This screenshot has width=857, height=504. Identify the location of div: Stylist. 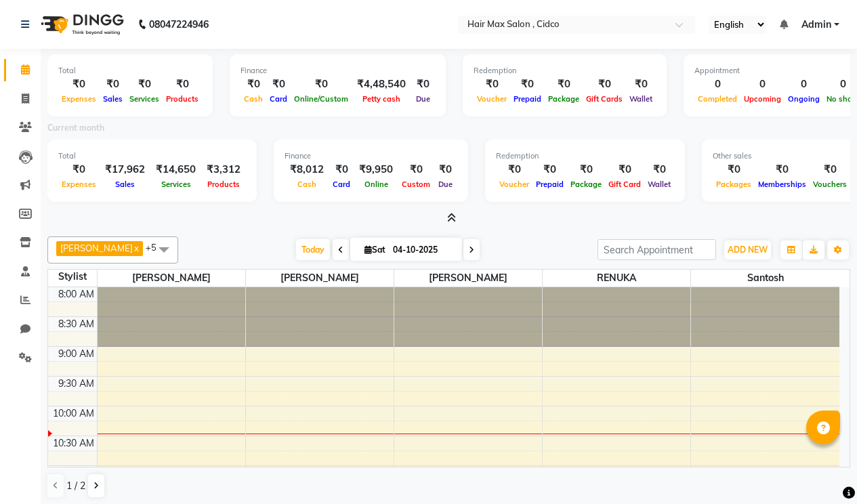
(72, 276).